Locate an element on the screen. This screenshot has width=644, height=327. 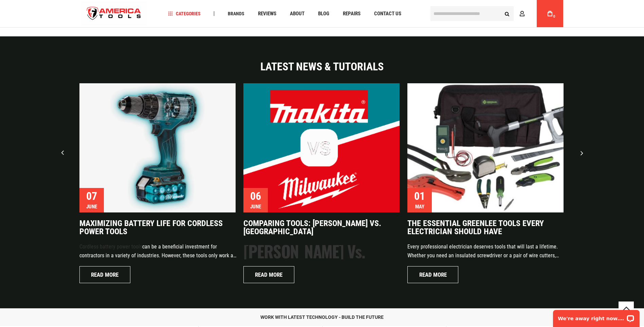
div: Latest news & tutorials is located at coordinates (322, 67).